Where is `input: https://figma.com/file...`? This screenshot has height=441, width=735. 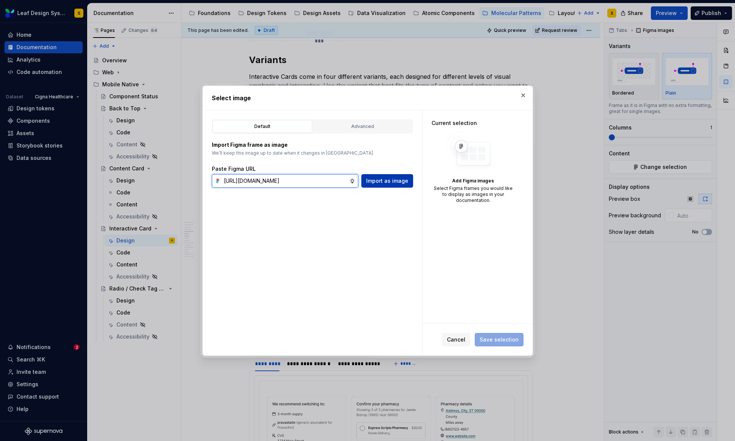
input: https://figma.com/file... is located at coordinates (285, 181).